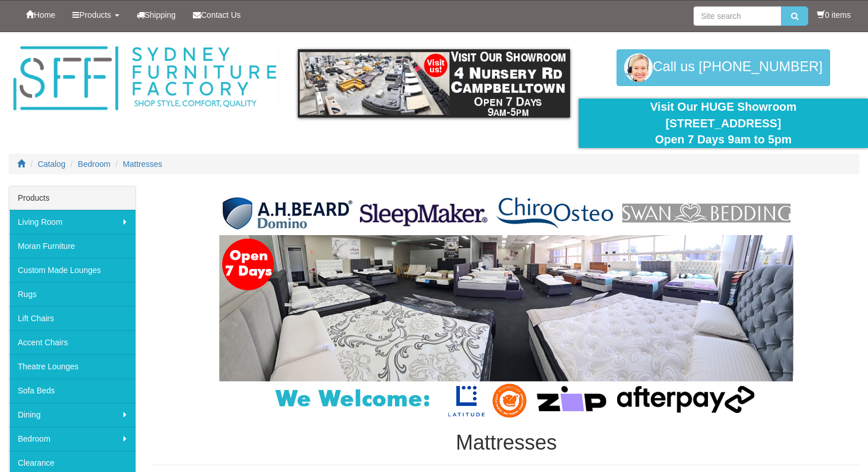  Describe the element at coordinates (145, 79) in the screenshot. I see `img: Sydney Furniture Factory` at that location.